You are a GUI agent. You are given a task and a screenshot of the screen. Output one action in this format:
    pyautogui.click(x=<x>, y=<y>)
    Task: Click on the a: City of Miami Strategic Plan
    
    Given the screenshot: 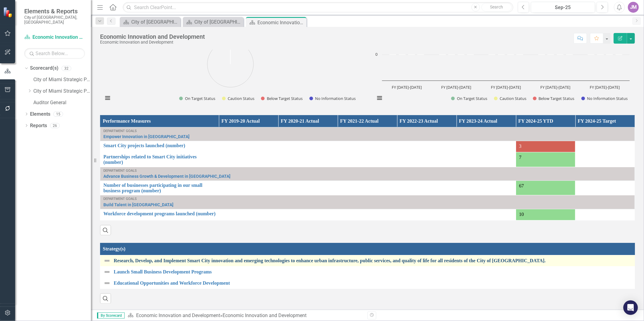 What is the action you would take?
    pyautogui.click(x=62, y=79)
    